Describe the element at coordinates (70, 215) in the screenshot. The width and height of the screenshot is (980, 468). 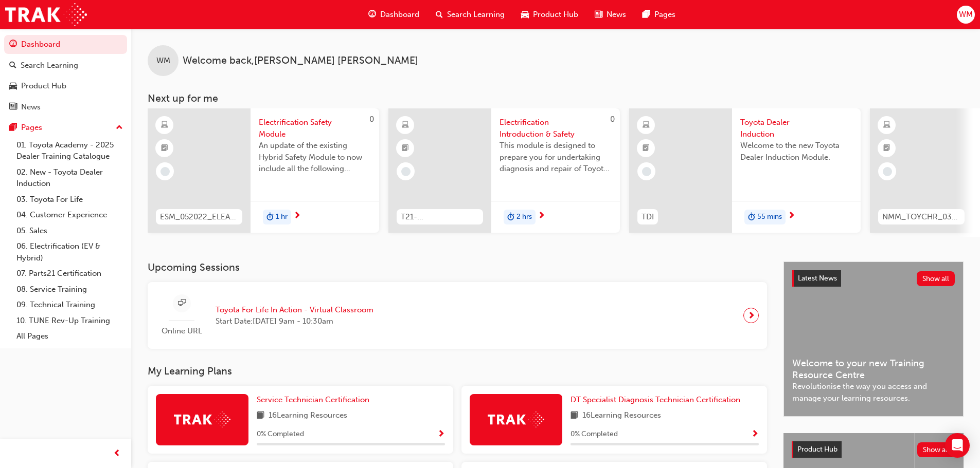
I see `a: 04. Customer Experience` at that location.